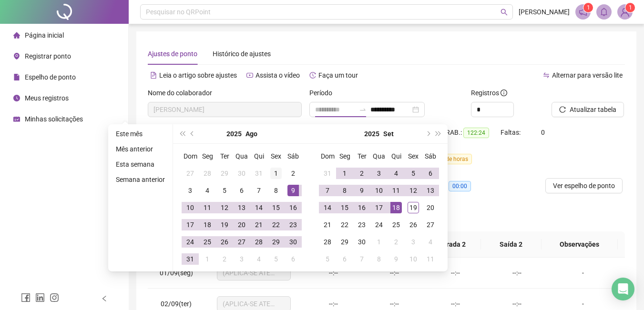  Describe the element at coordinates (593, 110) in the screenshot. I see `span: Atualizar tabela` at that location.